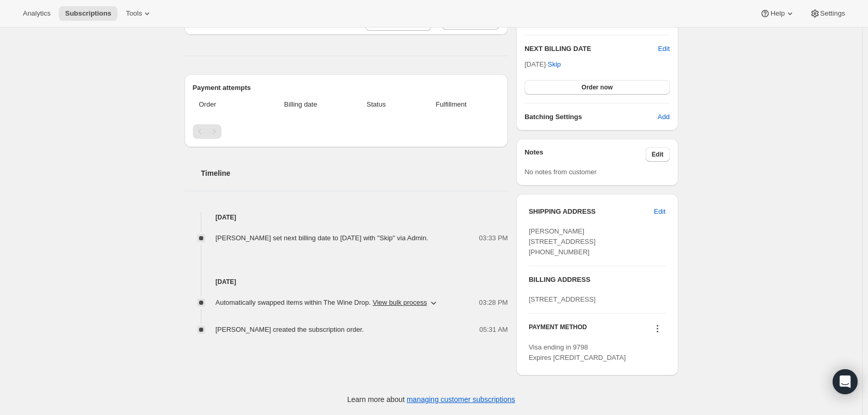  I want to click on button: Settings, so click(828, 13).